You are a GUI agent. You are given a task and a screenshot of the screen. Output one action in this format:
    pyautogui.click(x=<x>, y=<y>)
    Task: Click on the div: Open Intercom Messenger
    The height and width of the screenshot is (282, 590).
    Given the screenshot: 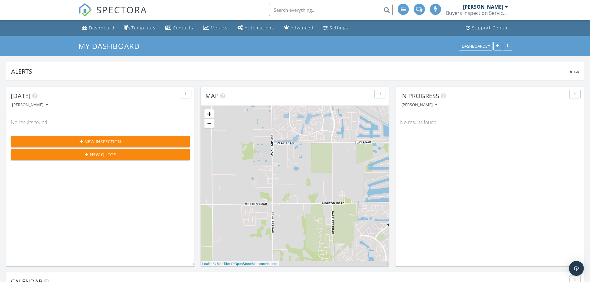 What is the action you would take?
    pyautogui.click(x=576, y=268)
    